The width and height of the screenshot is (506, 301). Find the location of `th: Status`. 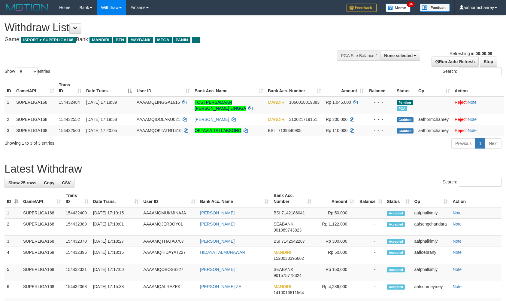

th: Status is located at coordinates (405, 88).